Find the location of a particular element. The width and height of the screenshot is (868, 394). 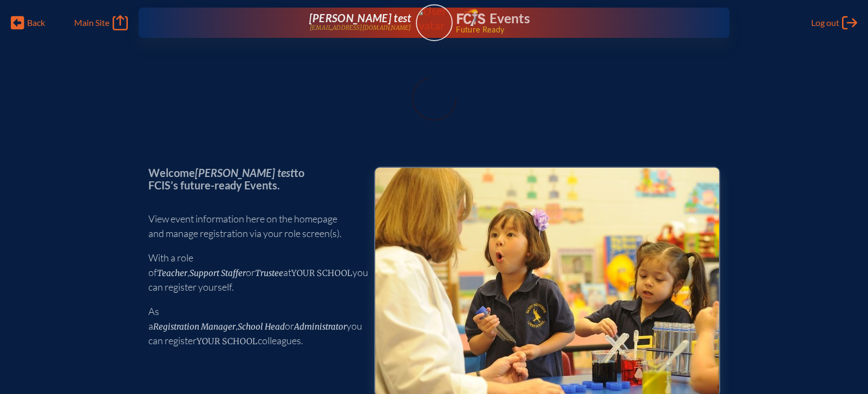

span: Support Staffer is located at coordinates (218, 273).